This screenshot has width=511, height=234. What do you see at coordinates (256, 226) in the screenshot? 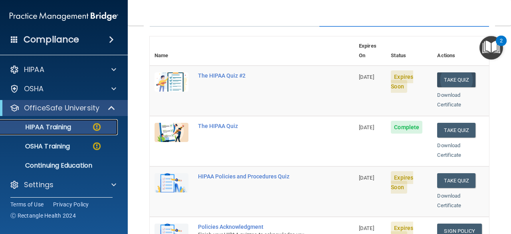
I see `div: Policies Acknowledgment` at bounding box center [256, 226].